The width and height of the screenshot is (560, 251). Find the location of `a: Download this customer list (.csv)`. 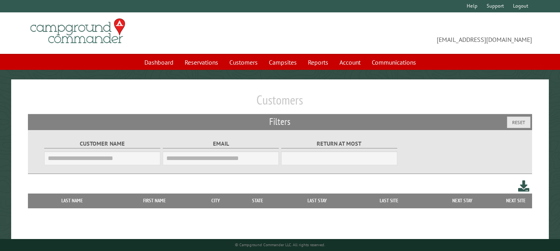

a: Download this customer list (.csv) is located at coordinates (523, 186).